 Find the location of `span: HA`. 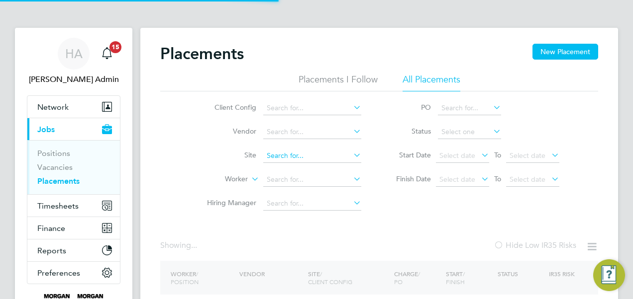

span: HA is located at coordinates (74, 54).